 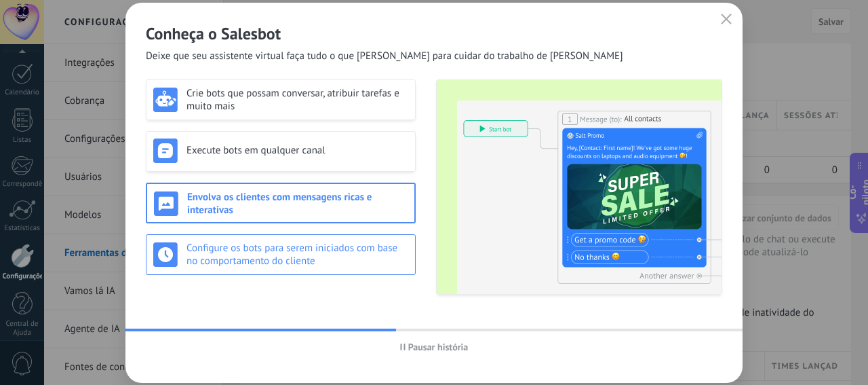 I want to click on h3: Envolva os clientes com mensagens ricas e interativas, so click(x=297, y=204).